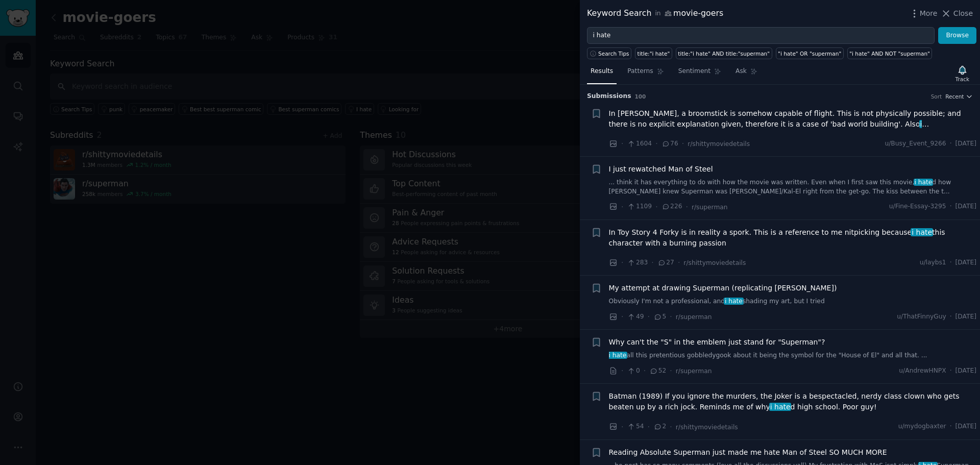  What do you see at coordinates (928, 14) in the screenshot?
I see `span: More` at bounding box center [928, 14].